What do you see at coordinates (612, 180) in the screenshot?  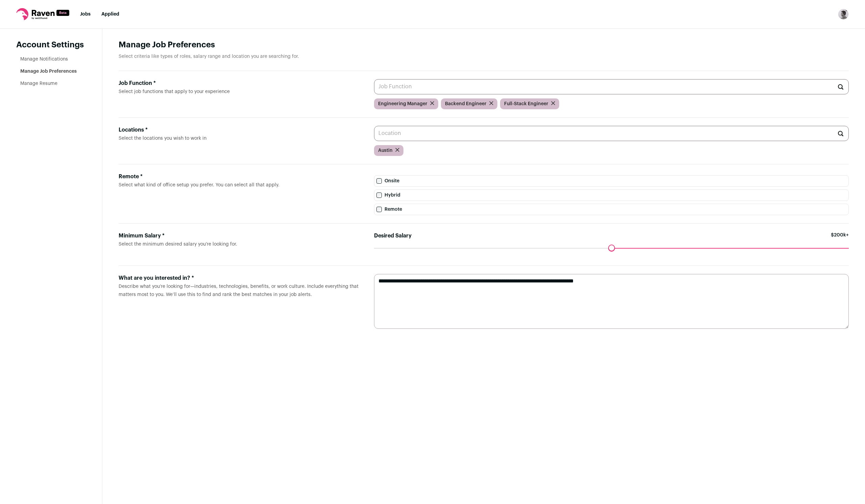 I see `label: Onsite` at bounding box center [612, 180].